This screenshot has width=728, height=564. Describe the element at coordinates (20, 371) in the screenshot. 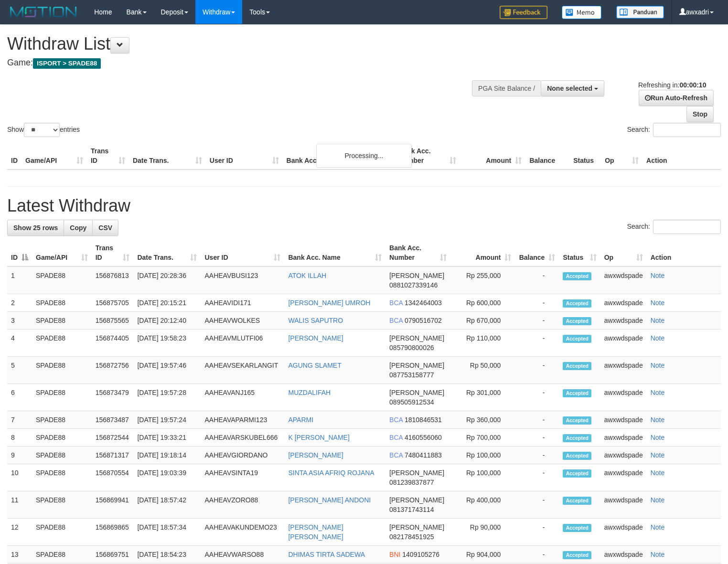

I see `td: 5` at that location.